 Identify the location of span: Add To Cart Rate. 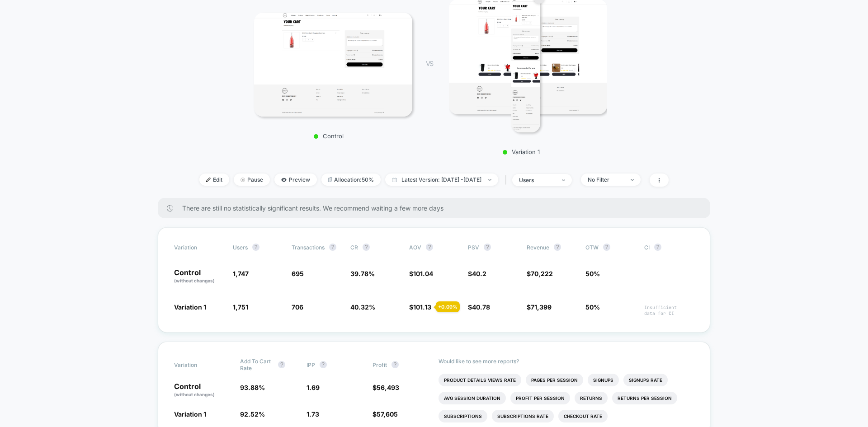
(257, 365).